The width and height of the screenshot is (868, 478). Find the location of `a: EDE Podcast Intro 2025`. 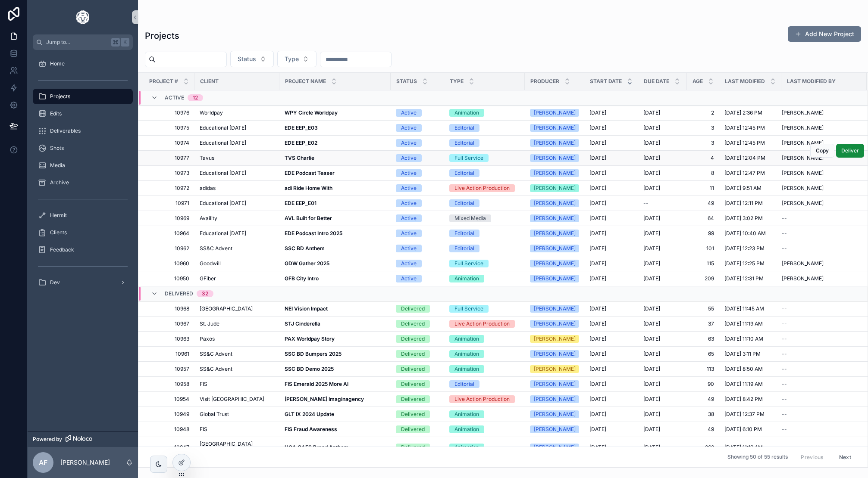

a: EDE Podcast Intro 2025 is located at coordinates (335, 233).